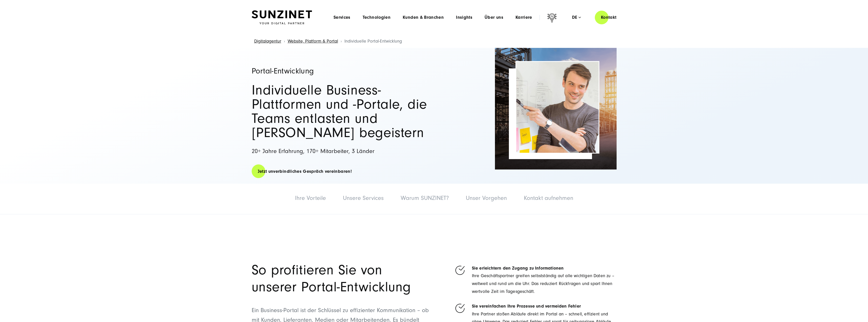 Image resolution: width=868 pixels, height=322 pixels. I want to click on h1: Portal-Entwicklung, so click(341, 71).